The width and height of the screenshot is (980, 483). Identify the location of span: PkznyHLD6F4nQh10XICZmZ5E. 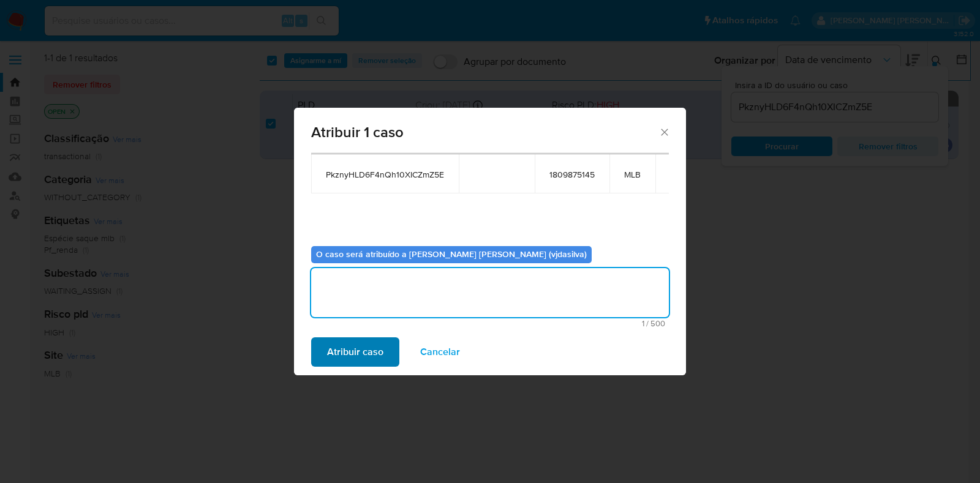
(385, 174).